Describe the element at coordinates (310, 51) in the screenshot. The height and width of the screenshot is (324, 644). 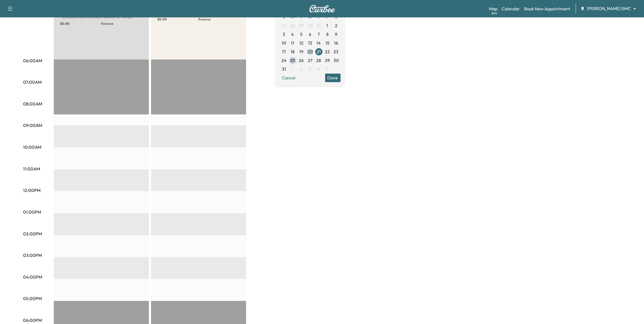
I see `span: 20` at that location.